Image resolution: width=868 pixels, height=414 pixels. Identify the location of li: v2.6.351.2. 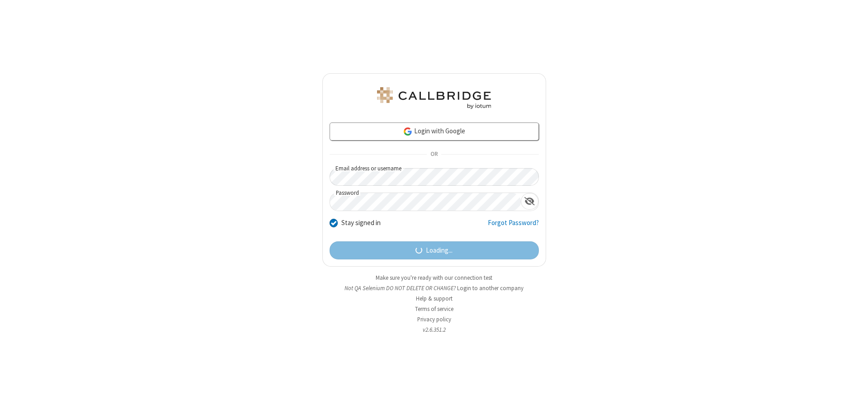
(434, 329).